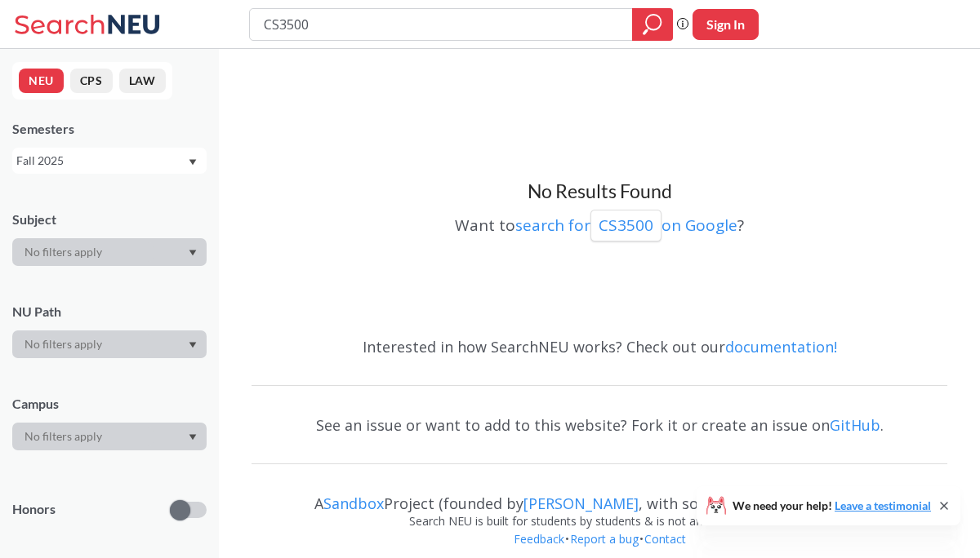 The width and height of the screenshot is (980, 558). Describe the element at coordinates (538, 538) in the screenshot. I see `a: Feedback` at that location.